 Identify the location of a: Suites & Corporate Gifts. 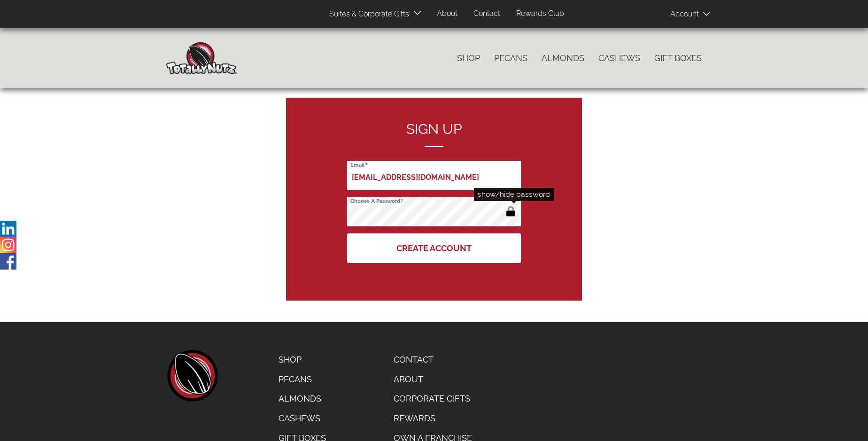
(367, 14).